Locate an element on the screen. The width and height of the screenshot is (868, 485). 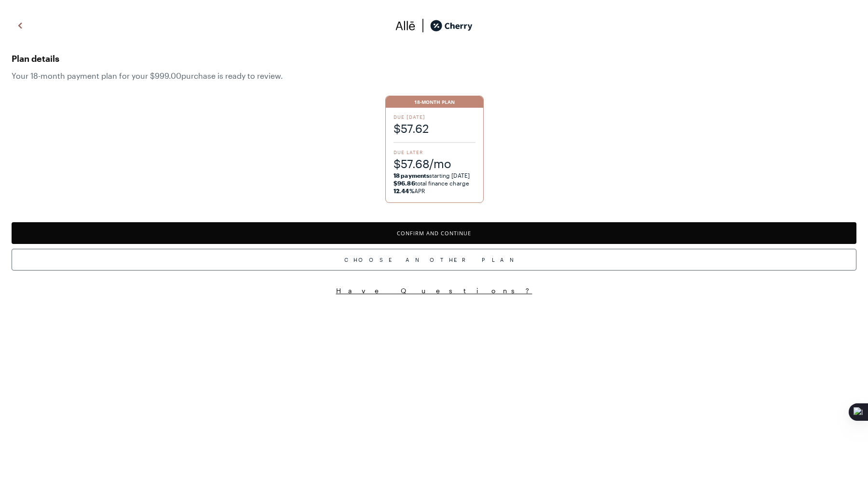
span: $57.62 is located at coordinates (434, 128).